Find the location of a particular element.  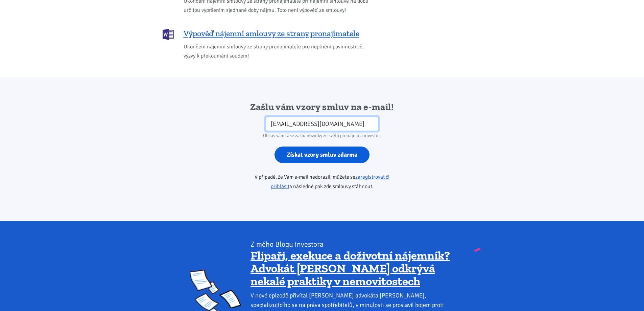

input: Zadejte váš e-mail is located at coordinates (322, 124).